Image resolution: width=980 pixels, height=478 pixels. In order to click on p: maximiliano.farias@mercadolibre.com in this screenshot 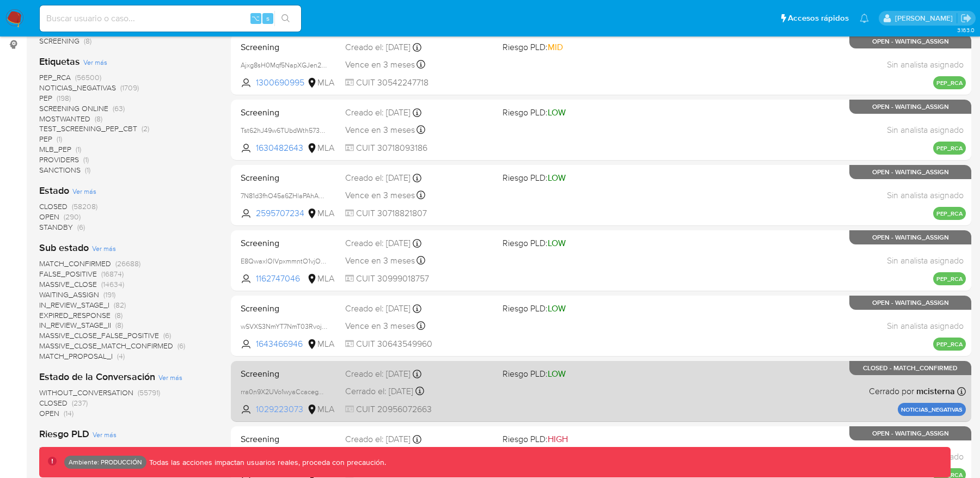, I will do `click(926, 18)`.